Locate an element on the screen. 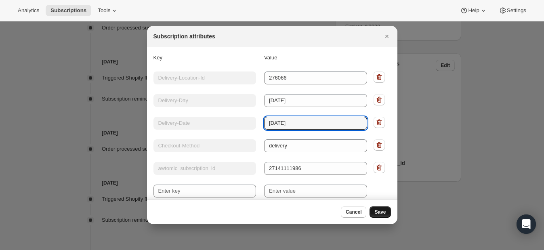 The width and height of the screenshot is (544, 250). span: Save is located at coordinates (380, 212).